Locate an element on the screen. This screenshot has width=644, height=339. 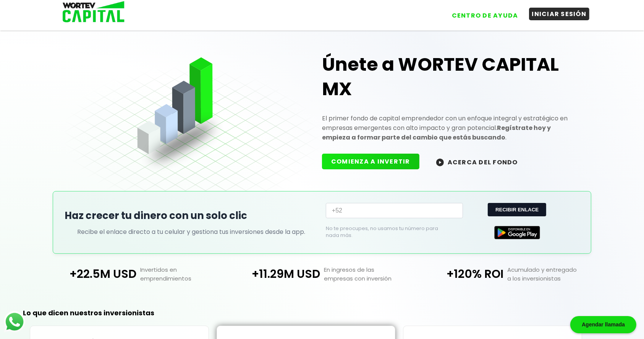
p: En ingresos de las empresas con inversión is located at coordinates (367, 274).